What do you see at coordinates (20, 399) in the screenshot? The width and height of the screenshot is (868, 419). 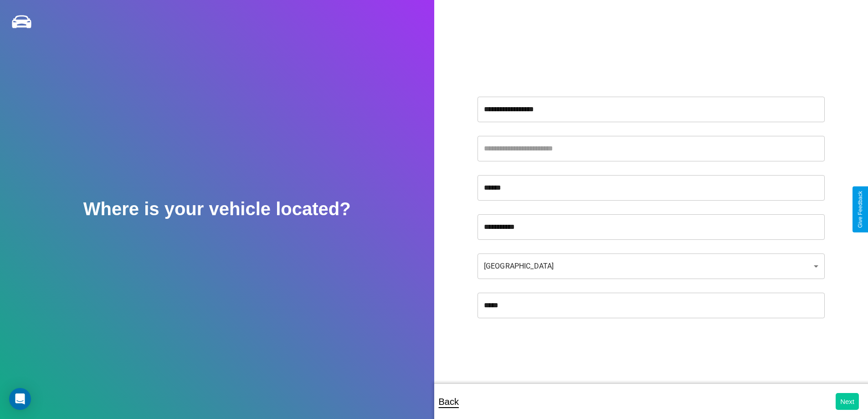 I see `div: Open Intercom Messenger` at bounding box center [20, 399].